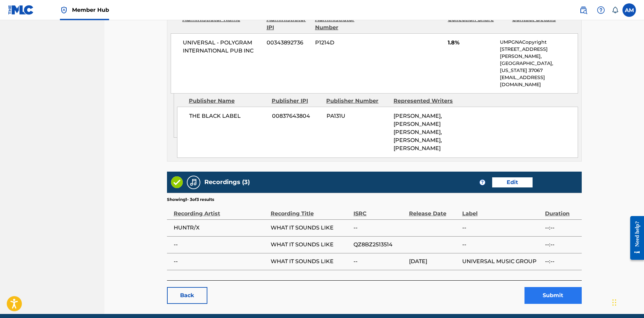  What do you see at coordinates (561, 210) in the screenshot?
I see `div: Duration` at bounding box center [561, 210].